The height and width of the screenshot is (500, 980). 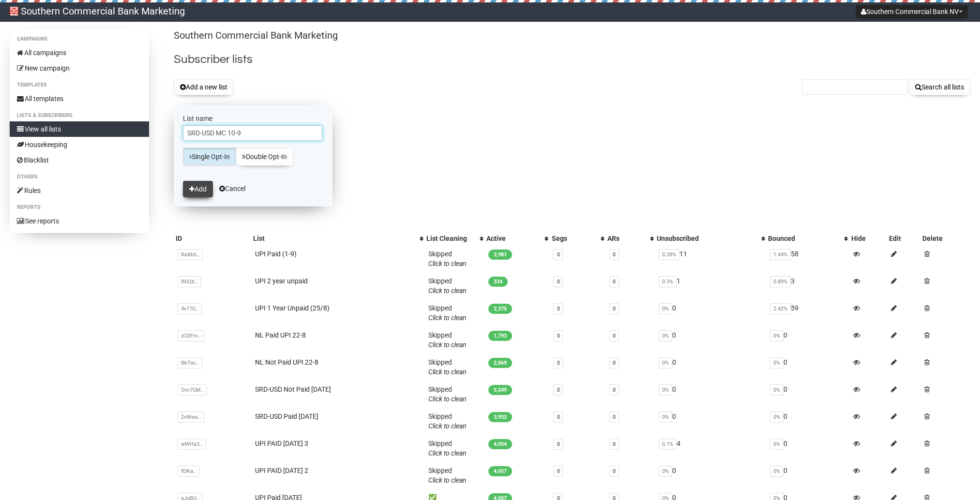 What do you see at coordinates (711, 286) in the screenshot?
I see `td: 1` at bounding box center [711, 286].